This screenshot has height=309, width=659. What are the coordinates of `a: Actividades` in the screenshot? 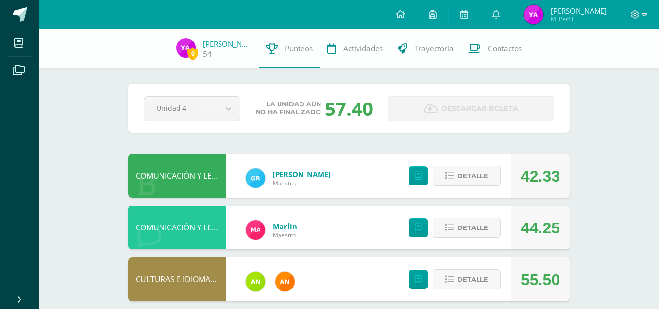 It's located at (355, 49).